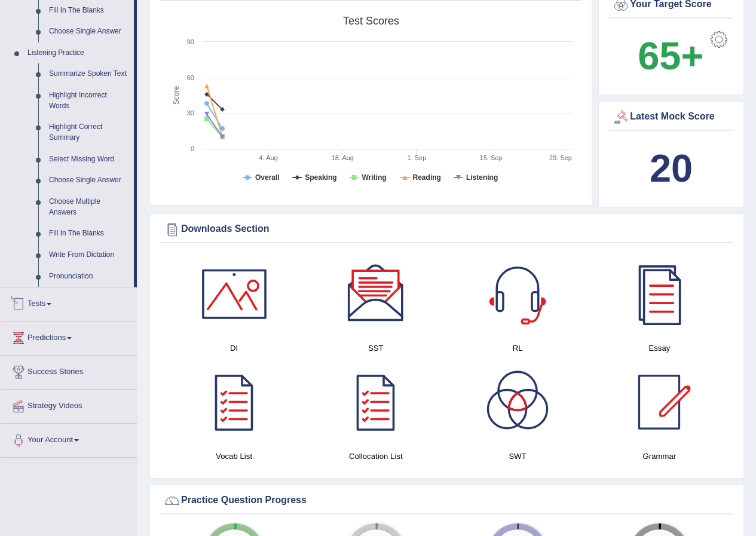 The image size is (756, 536). I want to click on a: Pronunciation, so click(89, 276).